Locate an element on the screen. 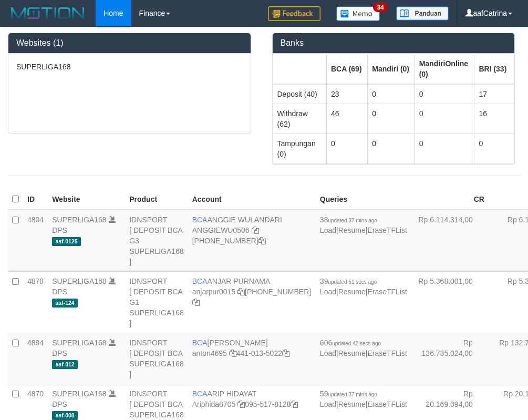 This screenshot has height=420, width=528. td: 4878 is located at coordinates (35, 302).